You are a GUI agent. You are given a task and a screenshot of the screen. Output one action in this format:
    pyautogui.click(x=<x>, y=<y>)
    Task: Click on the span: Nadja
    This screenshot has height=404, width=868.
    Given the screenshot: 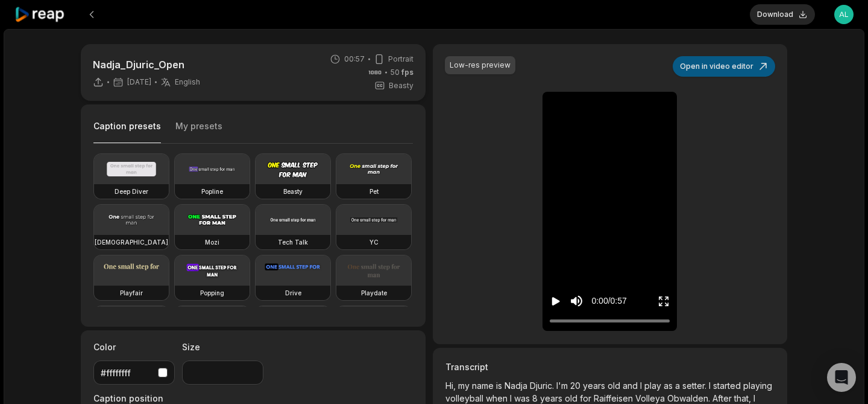 What is the action you would take?
    pyautogui.click(x=518, y=385)
    